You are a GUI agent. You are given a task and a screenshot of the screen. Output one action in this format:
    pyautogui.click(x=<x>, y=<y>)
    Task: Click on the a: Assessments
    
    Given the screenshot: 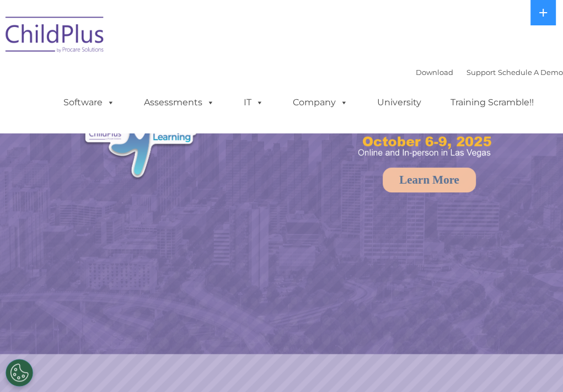 What is the action you would take?
    pyautogui.click(x=179, y=103)
    